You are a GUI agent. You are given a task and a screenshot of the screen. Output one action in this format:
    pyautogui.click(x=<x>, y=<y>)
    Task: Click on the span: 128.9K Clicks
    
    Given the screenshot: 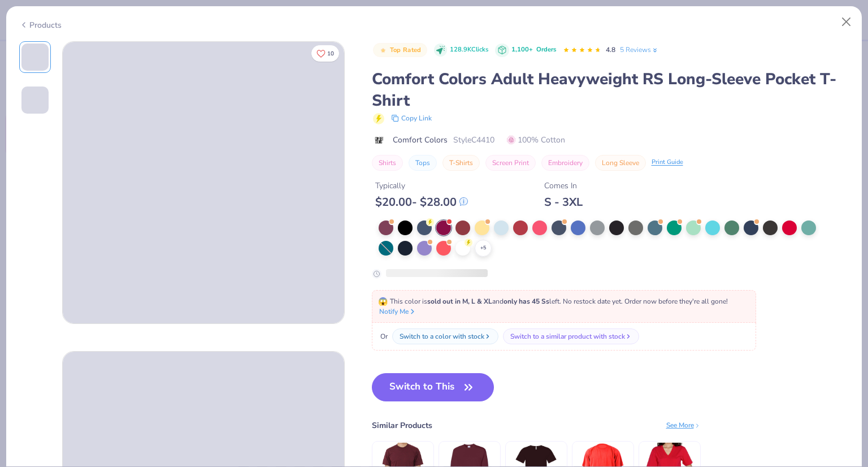 What is the action you would take?
    pyautogui.click(x=468, y=50)
    